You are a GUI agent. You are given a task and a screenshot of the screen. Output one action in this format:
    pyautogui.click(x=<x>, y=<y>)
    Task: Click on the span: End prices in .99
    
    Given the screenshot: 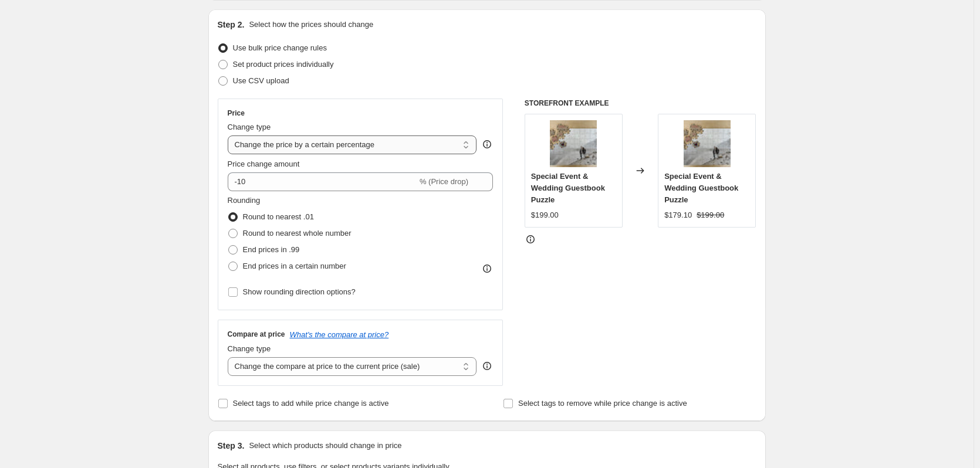 What is the action you would take?
    pyautogui.click(x=272, y=249)
    